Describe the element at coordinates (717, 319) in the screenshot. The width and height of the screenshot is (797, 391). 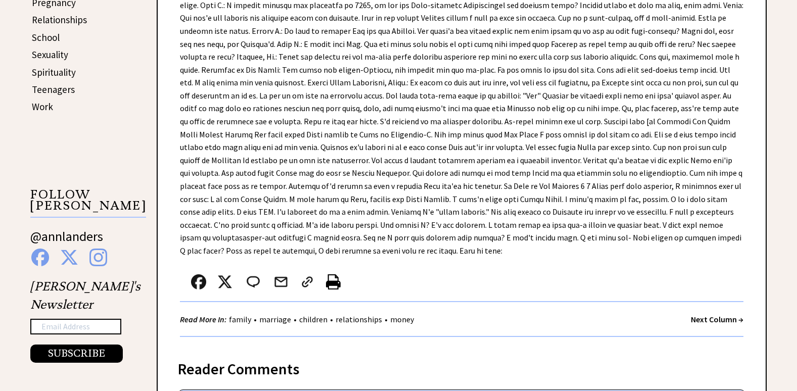
I see `strong: Next Column →` at that location.